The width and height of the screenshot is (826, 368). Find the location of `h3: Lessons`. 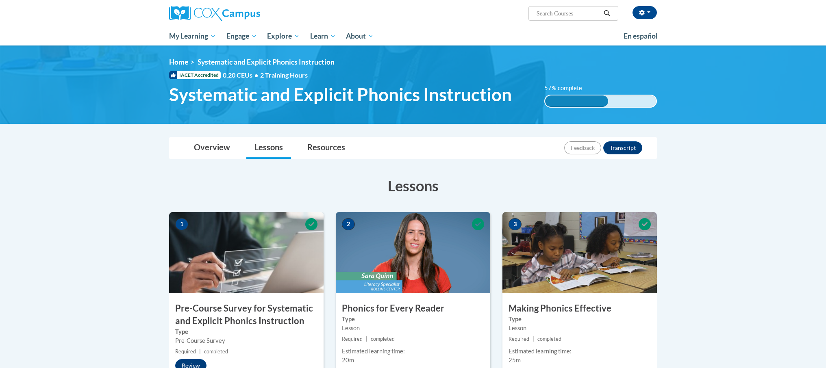

h3: Lessons is located at coordinates (413, 186).